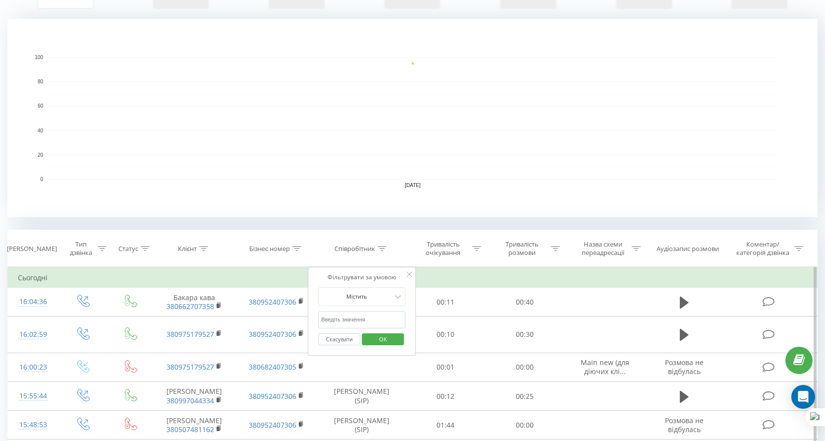 The height and width of the screenshot is (441, 825). Describe the element at coordinates (383, 339) in the screenshot. I see `span: OK` at that location.